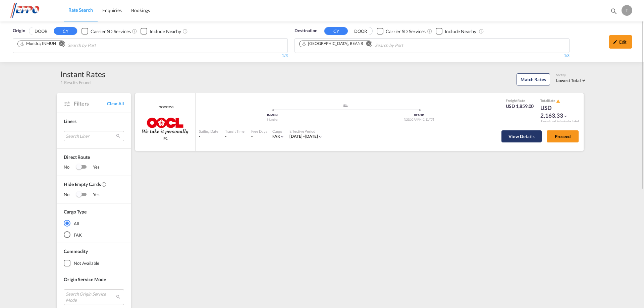  What do you see at coordinates (533, 79) in the screenshot?
I see `button: Match Rates` at bounding box center [533, 79].